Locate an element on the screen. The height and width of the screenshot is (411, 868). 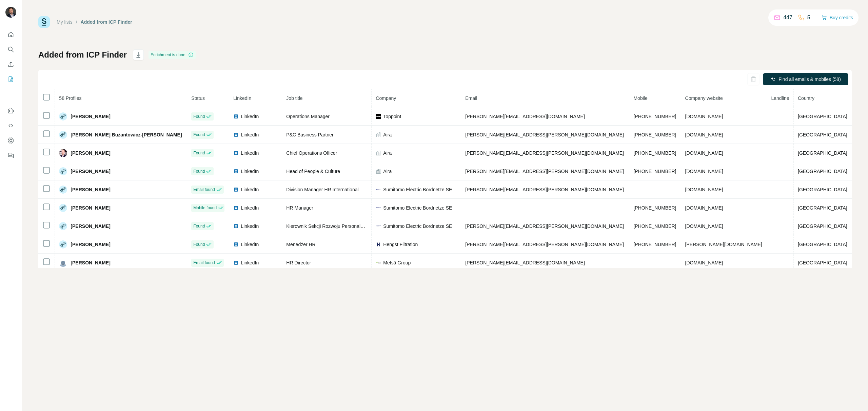
div: Added from ICP Finder is located at coordinates (107, 22).